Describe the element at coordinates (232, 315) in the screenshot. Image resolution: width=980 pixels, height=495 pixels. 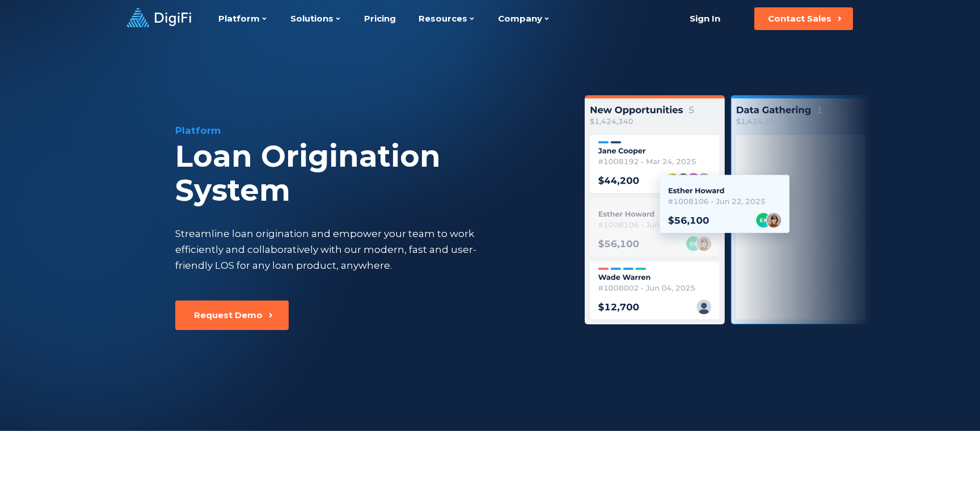
I see `button: Request Demo` at that location.